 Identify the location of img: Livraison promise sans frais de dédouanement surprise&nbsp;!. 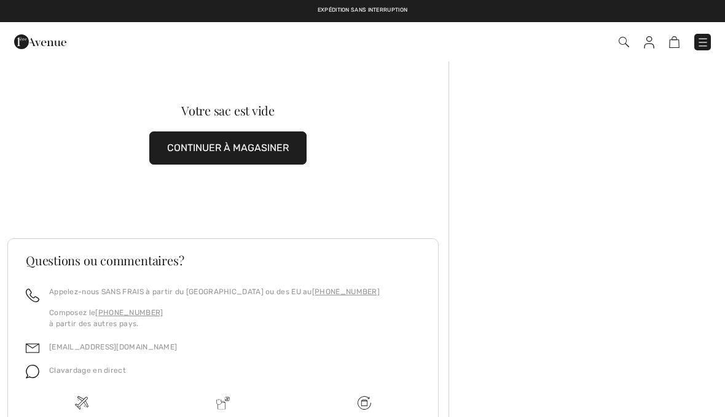
(223, 403).